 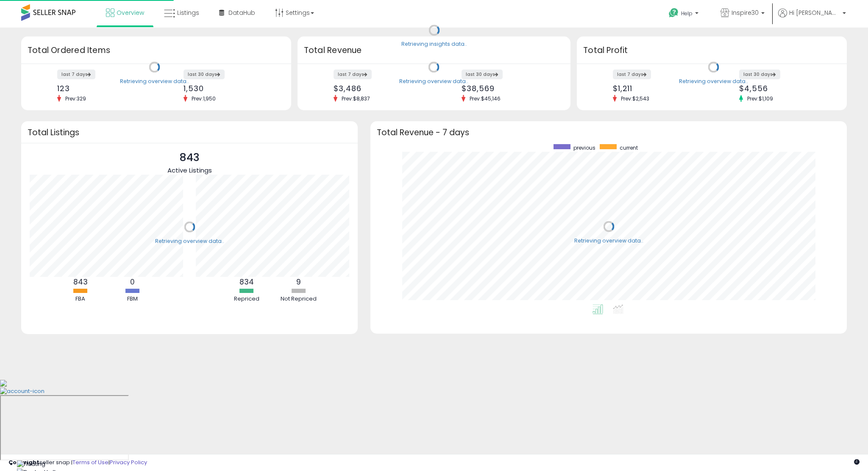 What do you see at coordinates (685, 14) in the screenshot?
I see `a: Help` at bounding box center [685, 14].